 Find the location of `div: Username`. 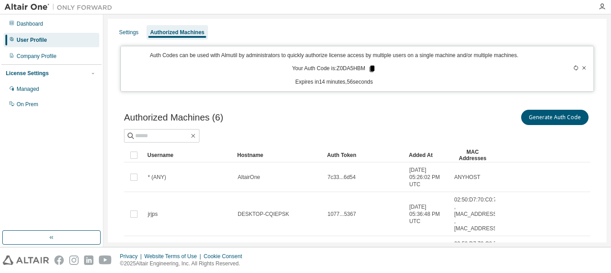

div: Username is located at coordinates (189, 155).